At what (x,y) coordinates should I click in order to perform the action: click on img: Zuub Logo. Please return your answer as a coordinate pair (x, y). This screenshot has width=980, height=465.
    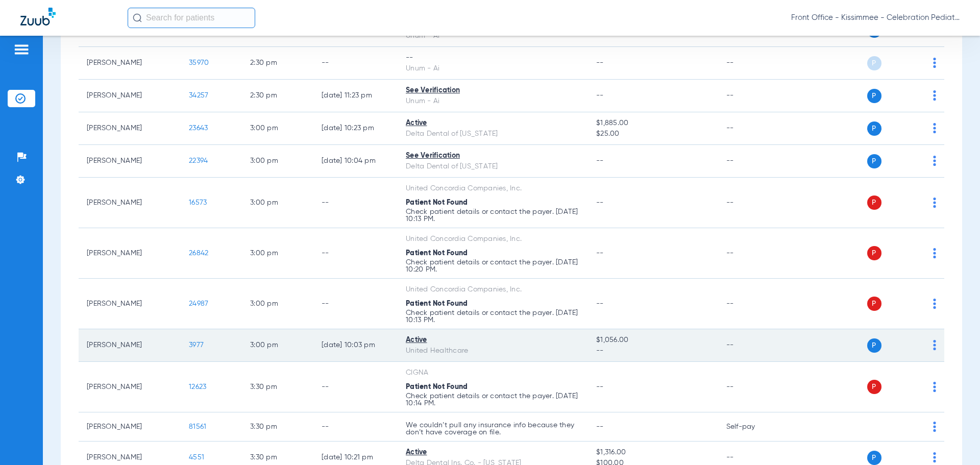
    Looking at the image, I should click on (38, 16).